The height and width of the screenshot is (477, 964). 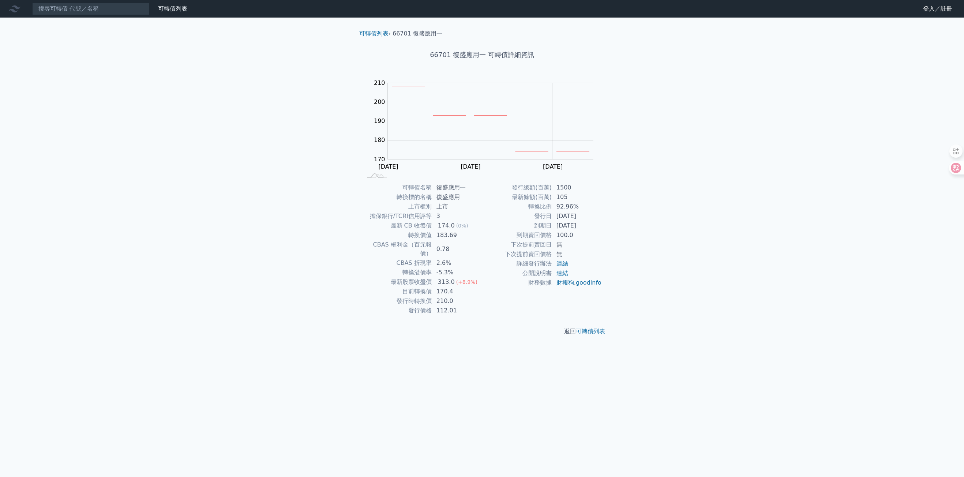 I want to click on div: 313.0, so click(x=446, y=282).